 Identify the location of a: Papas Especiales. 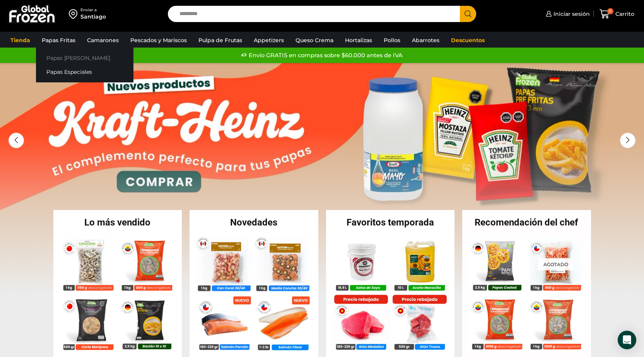
(85, 72).